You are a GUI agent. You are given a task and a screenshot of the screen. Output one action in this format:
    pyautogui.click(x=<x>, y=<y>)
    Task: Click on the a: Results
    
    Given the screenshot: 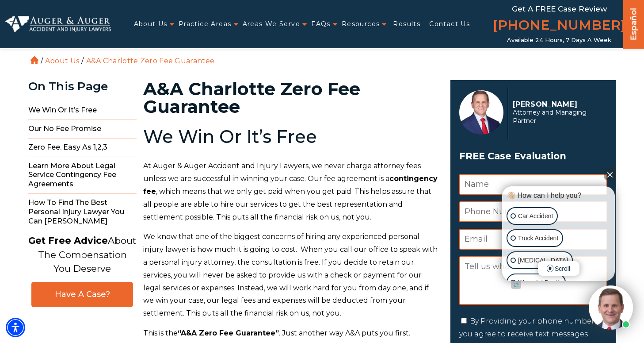 What is the action you would take?
    pyautogui.click(x=407, y=24)
    